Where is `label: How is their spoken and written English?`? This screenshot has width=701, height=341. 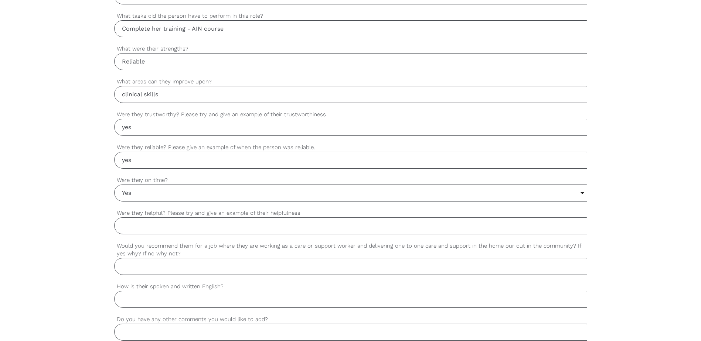
label: How is their spoken and written English? is located at coordinates (351, 287).